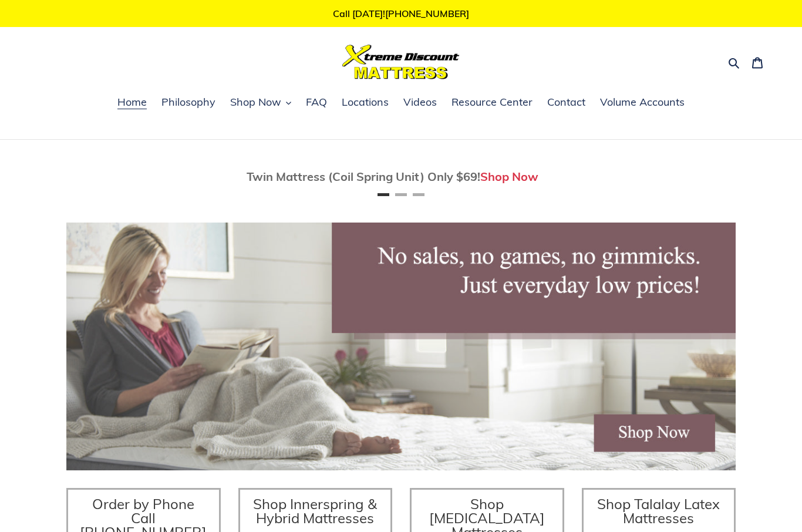 This screenshot has width=802, height=532. What do you see at coordinates (492, 102) in the screenshot?
I see `span: Resource Center` at bounding box center [492, 102].